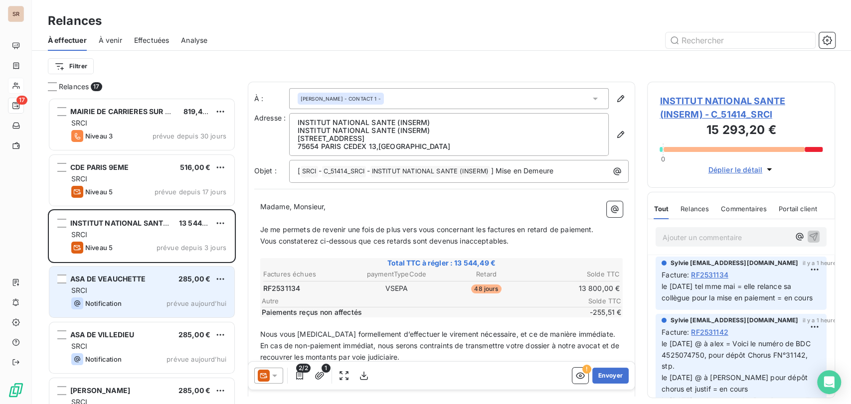 This screenshot has width=851, height=404. What do you see at coordinates (270, 118) in the screenshot?
I see `span: Adresse :` at bounding box center [270, 118].